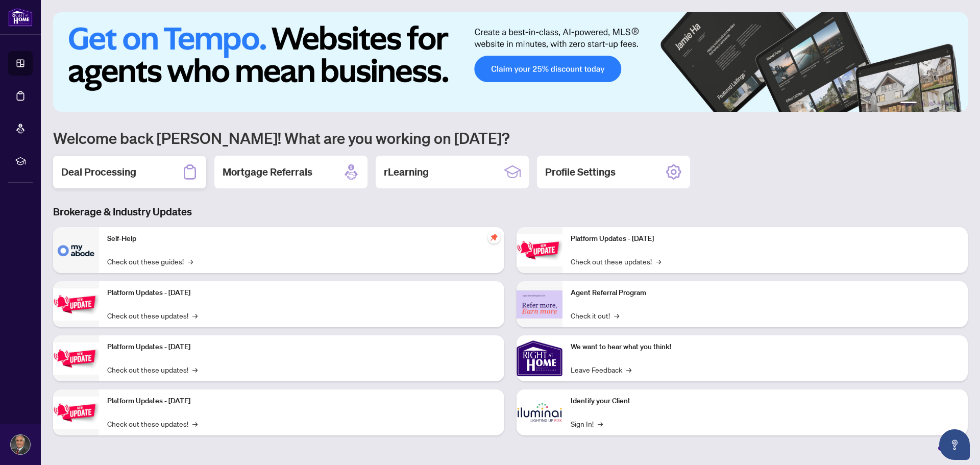 This screenshot has width=980, height=465. I want to click on h2: Deal Processing, so click(98, 172).